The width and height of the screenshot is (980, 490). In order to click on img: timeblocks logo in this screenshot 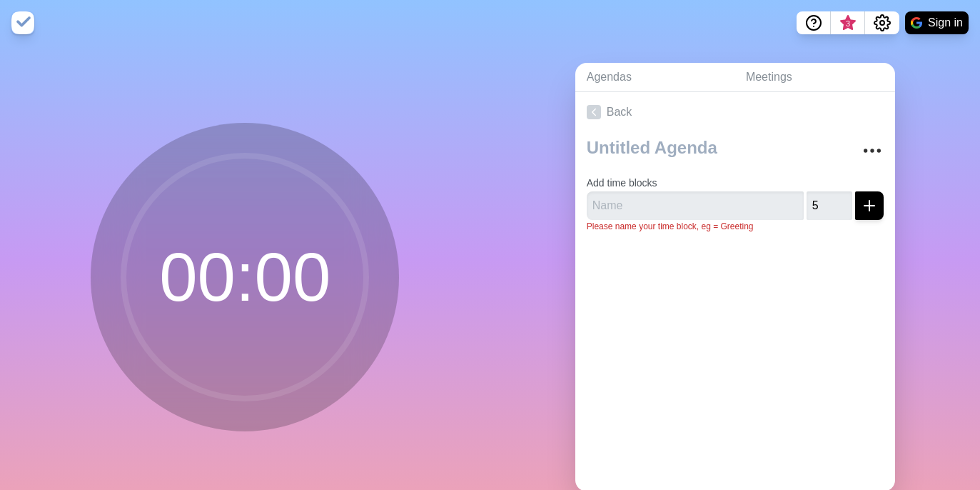, I will do `click(23, 23)`.